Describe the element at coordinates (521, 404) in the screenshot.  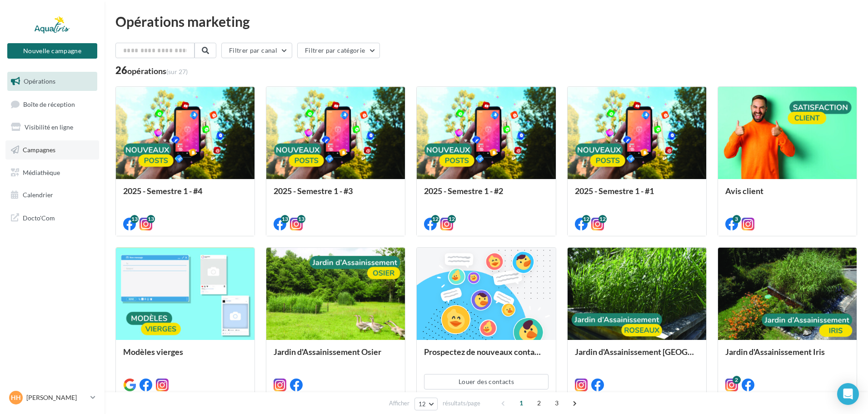
I see `span: 1` at that location.